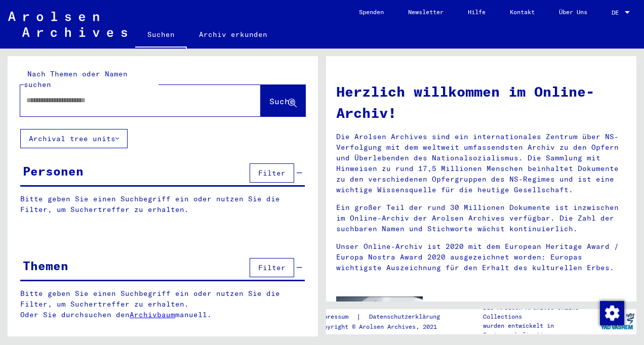 The height and width of the screenshot is (345, 644). What do you see at coordinates (75, 79) in the screenshot?
I see `mat-label: Nach Themen oder Namen suchen` at bounding box center [75, 79].